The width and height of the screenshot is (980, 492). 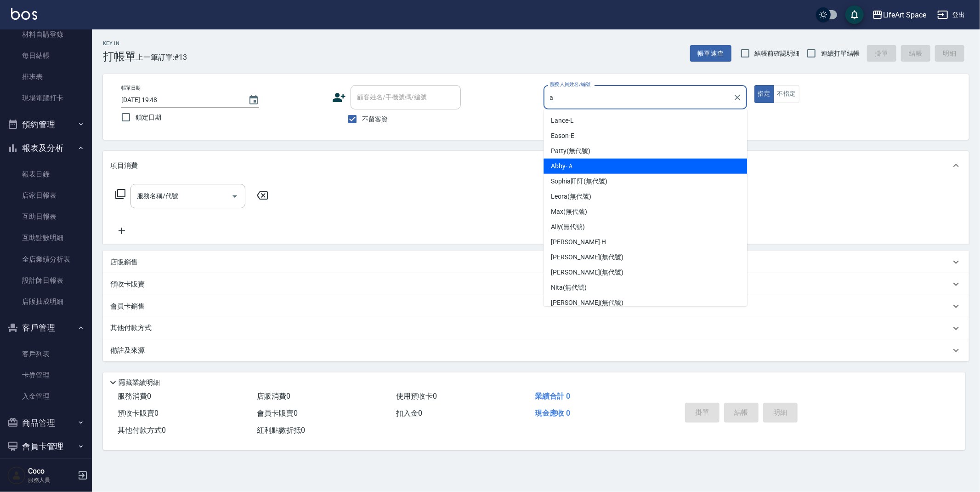 What do you see at coordinates (854, 15) in the screenshot?
I see `button: save` at bounding box center [854, 15].